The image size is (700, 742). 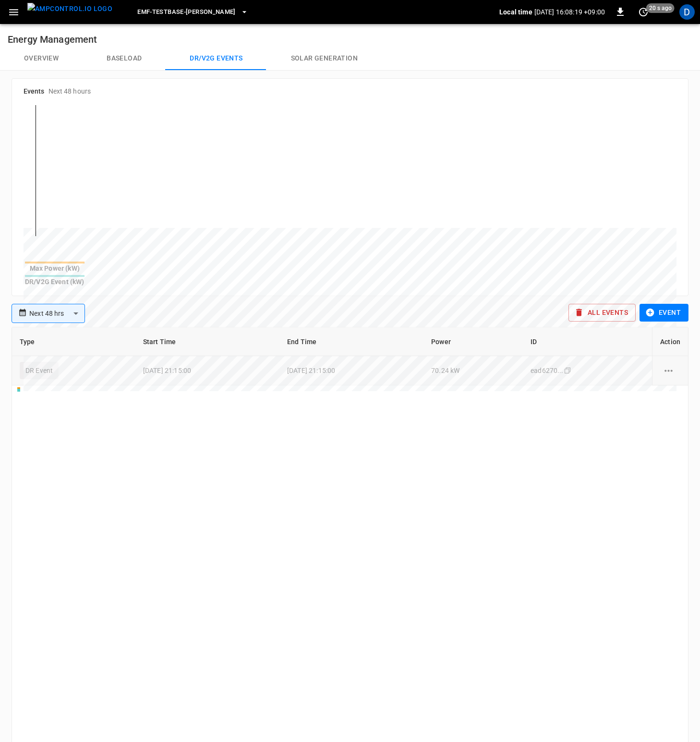 What do you see at coordinates (473, 341) in the screenshot?
I see `th: Power` at bounding box center [473, 341].